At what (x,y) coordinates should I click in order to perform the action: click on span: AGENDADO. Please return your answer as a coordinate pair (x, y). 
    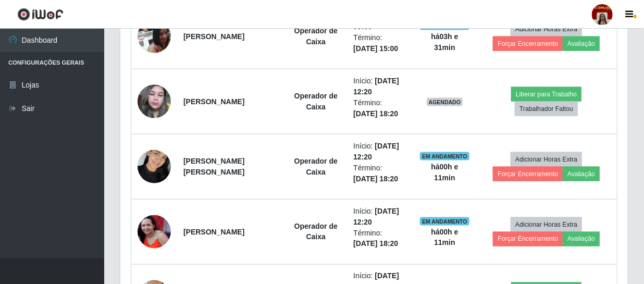
    Looking at the image, I should click on (445, 102).